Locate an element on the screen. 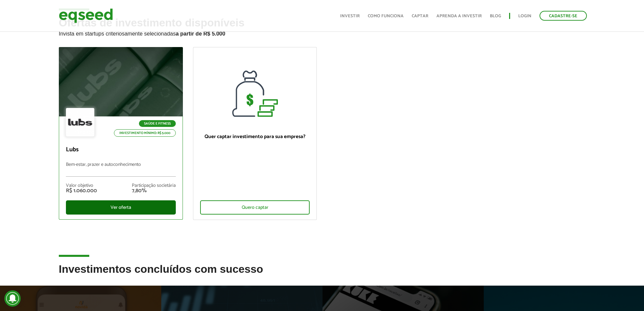  h2: Ofertas de investimento disponíveis is located at coordinates (322, 32).